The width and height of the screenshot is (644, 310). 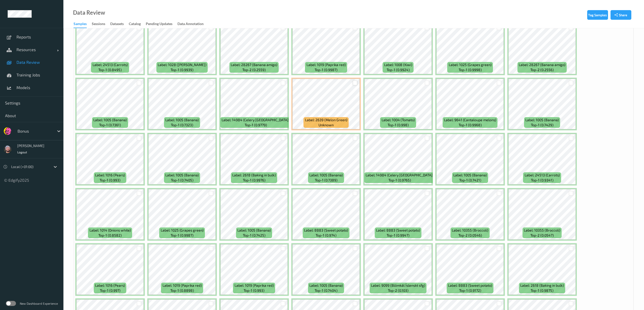 I want to click on span: top-1 (0.9875), so click(x=542, y=291).